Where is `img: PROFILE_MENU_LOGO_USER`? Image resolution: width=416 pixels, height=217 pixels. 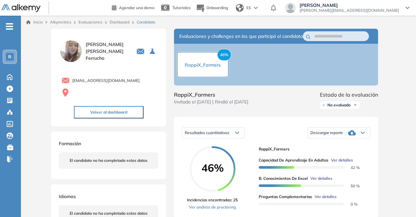
img: PROFILE_MENU_LOGO_USER is located at coordinates (71, 51).